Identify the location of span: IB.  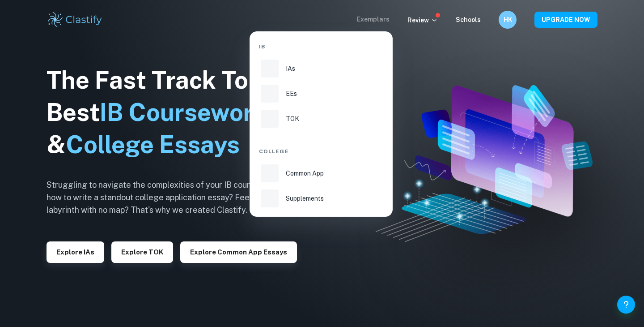
(262, 46).